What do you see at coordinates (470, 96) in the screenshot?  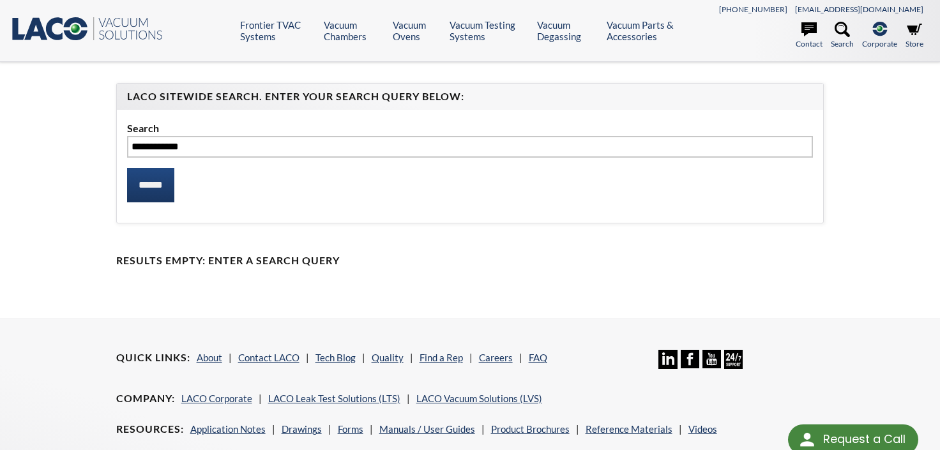 I see `h4: LACO Sitewide Search. Enter your Search Query Below:` at bounding box center [470, 96].